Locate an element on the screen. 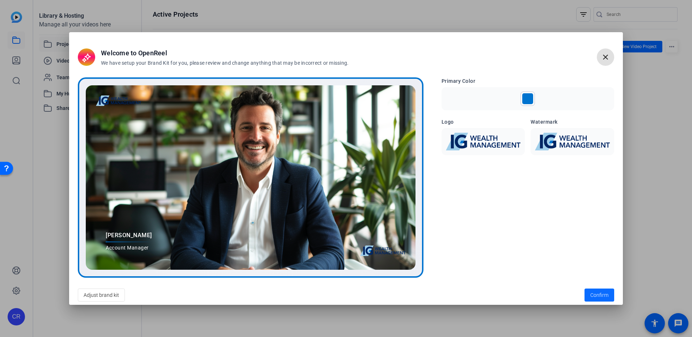  h3: Watermark is located at coordinates (572, 122).